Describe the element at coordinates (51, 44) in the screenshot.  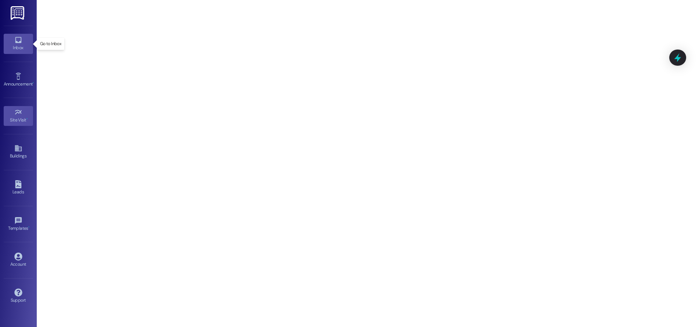
I see `p: Go to Inbox` at that location.